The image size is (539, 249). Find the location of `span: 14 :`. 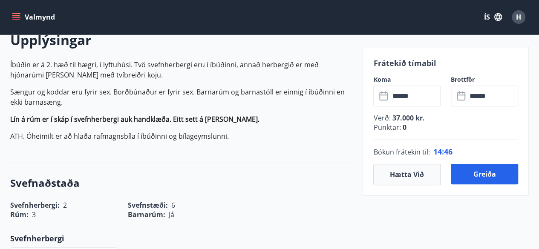

span: 14 : is located at coordinates (438, 152).